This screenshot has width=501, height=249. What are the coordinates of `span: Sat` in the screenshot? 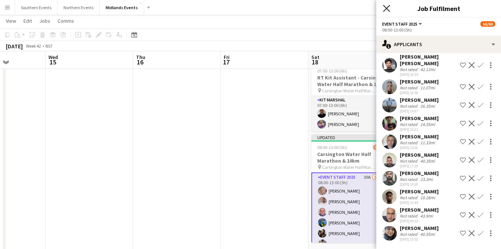 It's located at (315, 57).